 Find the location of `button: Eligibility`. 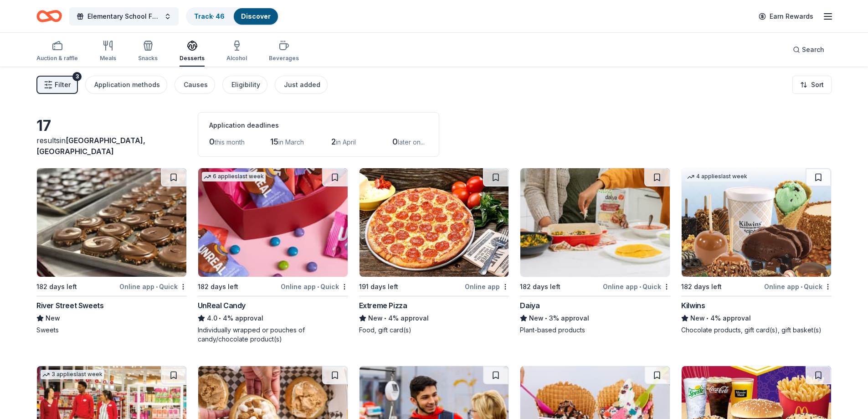

button: Eligibility is located at coordinates (245, 85).